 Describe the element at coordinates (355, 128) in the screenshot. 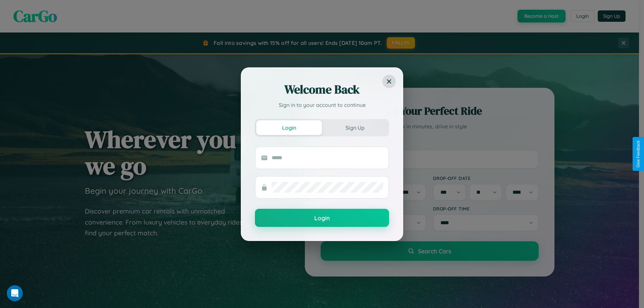

I see `button: Sign Up` at that location.